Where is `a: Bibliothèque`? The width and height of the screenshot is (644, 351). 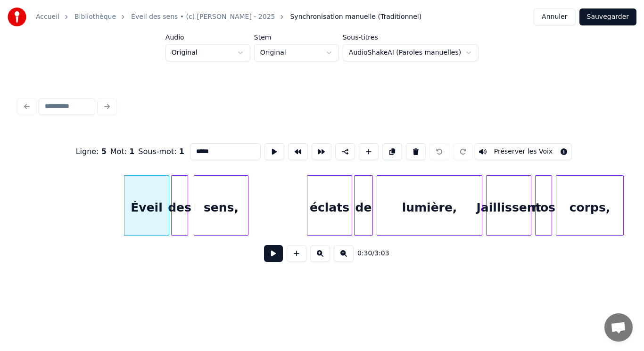
a: Bibliothèque is located at coordinates (95, 17).